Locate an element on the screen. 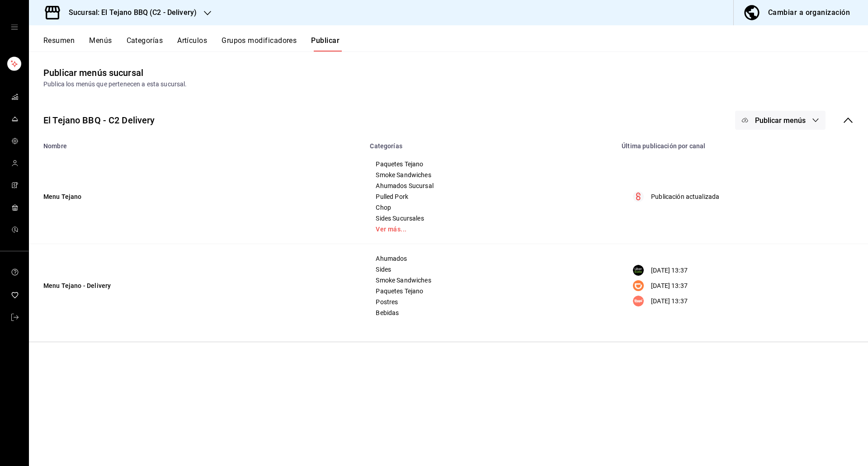 This screenshot has width=868, height=466. span: Postres is located at coordinates (490, 302).